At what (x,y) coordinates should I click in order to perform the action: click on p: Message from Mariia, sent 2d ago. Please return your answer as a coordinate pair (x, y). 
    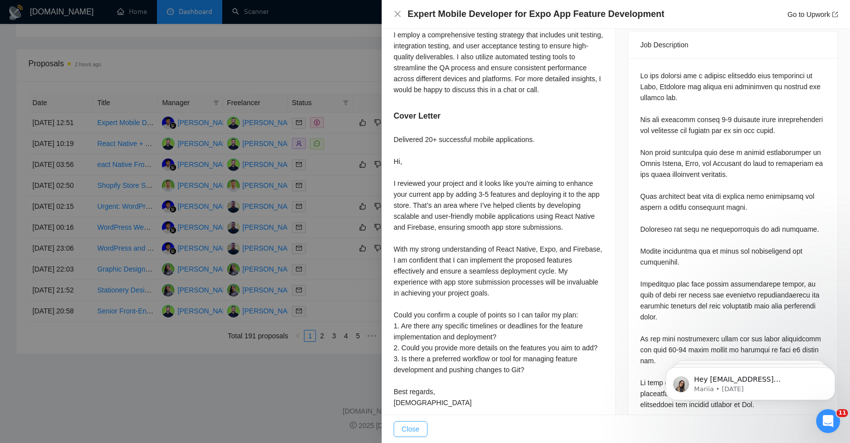
    Looking at the image, I should click on (108, 43).